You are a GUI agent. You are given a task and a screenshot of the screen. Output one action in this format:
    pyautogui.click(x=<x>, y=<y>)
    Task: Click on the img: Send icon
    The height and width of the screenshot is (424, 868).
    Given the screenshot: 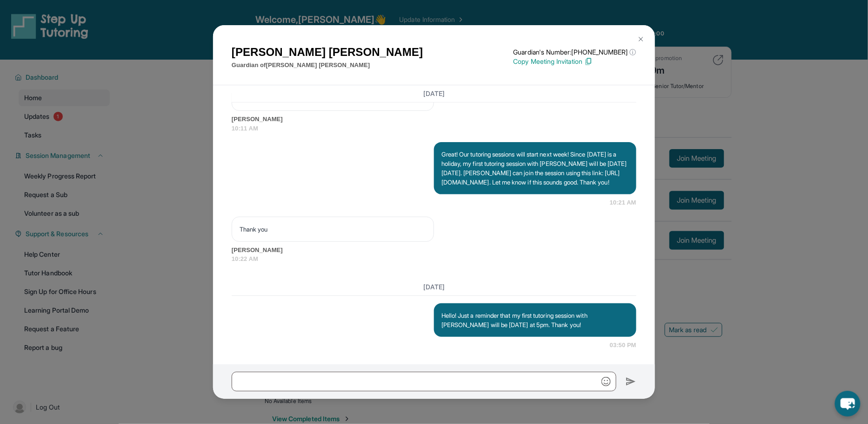 What is the action you would take?
    pyautogui.click(x=631, y=381)
    